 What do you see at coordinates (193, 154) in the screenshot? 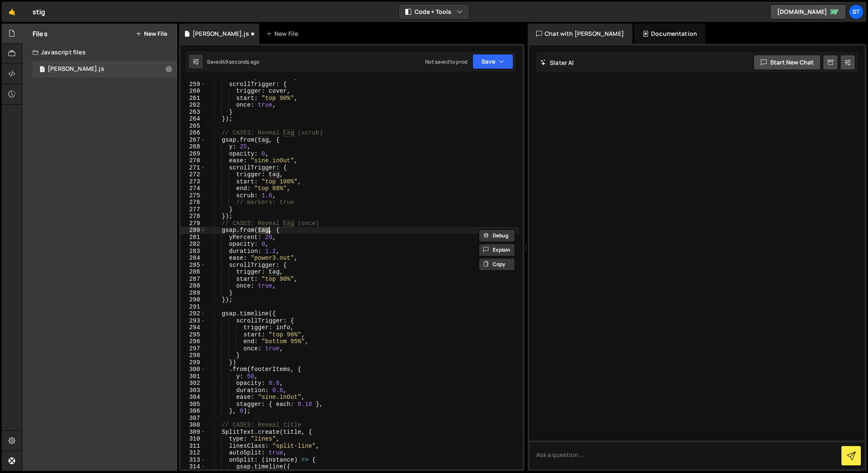
I see `div: 269` at bounding box center [193, 154].